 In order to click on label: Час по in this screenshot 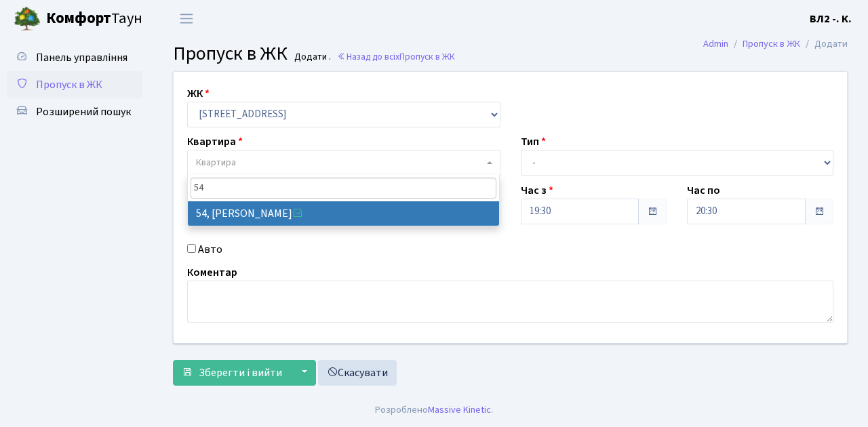, I will do `click(704, 190)`.